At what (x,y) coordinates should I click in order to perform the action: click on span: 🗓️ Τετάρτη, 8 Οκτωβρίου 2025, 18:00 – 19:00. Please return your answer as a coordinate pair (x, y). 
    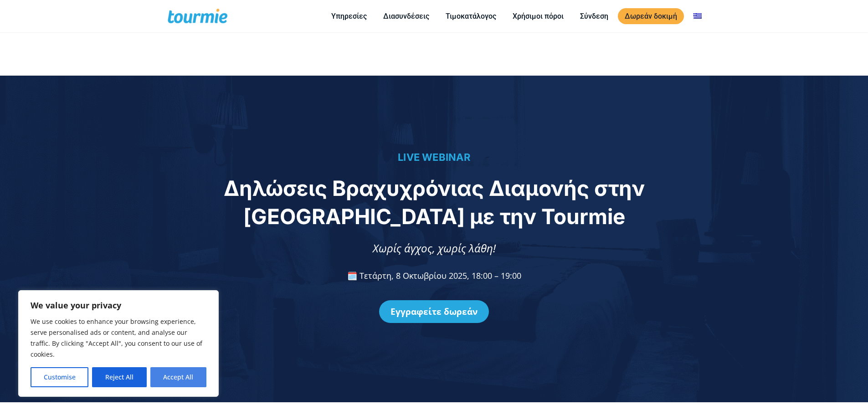
    Looking at the image, I should click on (434, 276).